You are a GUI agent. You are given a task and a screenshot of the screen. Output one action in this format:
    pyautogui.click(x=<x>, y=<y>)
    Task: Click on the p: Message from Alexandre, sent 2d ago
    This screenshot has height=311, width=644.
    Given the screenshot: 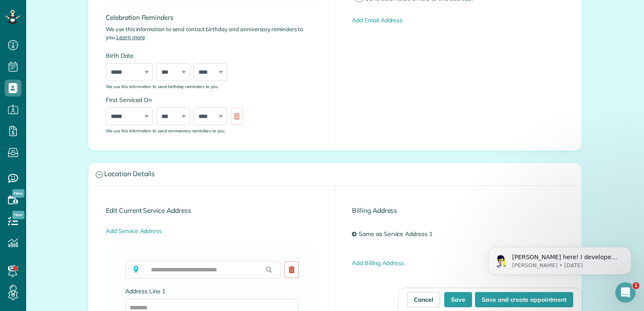 What is the action you would take?
    pyautogui.click(x=91, y=36)
    